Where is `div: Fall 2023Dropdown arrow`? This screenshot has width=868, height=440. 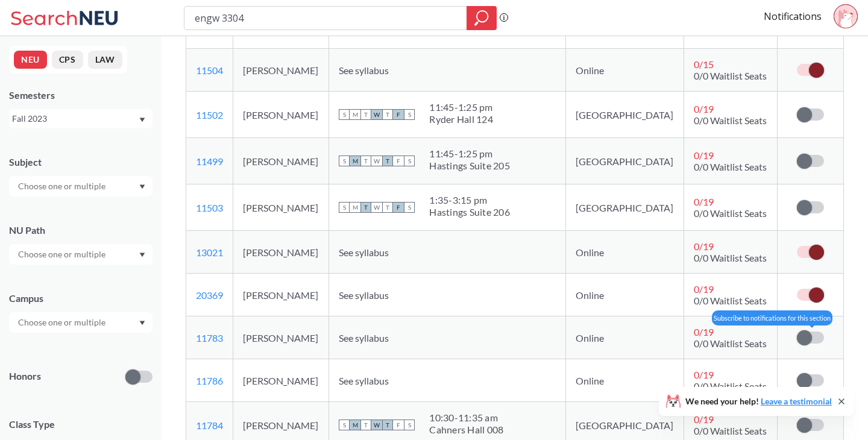 div: Fall 2023Dropdown arrow is located at coordinates (81, 119).